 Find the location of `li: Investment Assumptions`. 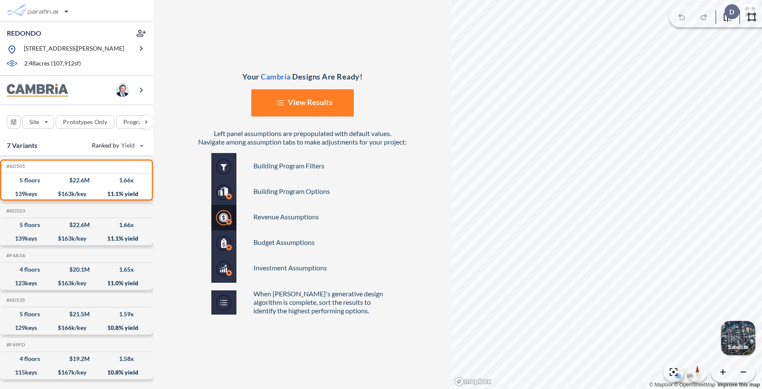

li: Investment Assumptions is located at coordinates (323, 268).